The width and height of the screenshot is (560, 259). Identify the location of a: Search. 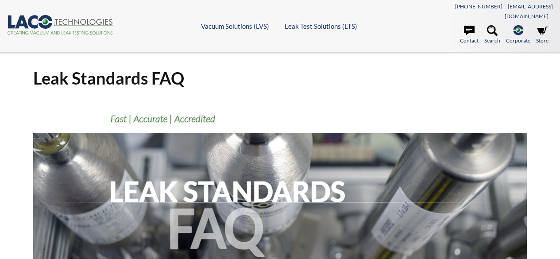
(492, 35).